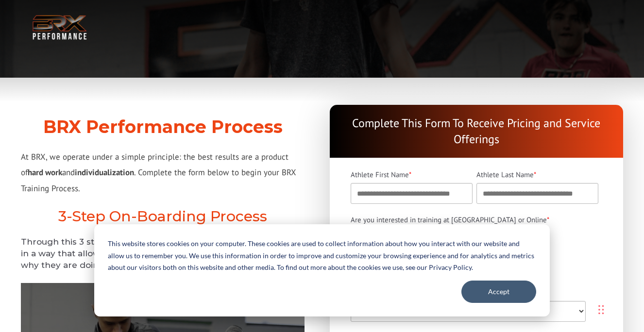 The width and height of the screenshot is (644, 332). What do you see at coordinates (322, 256) in the screenshot?
I see `p: This website stores cookies on your computer. These cookies are used to collect information about...` at bounding box center [322, 256].